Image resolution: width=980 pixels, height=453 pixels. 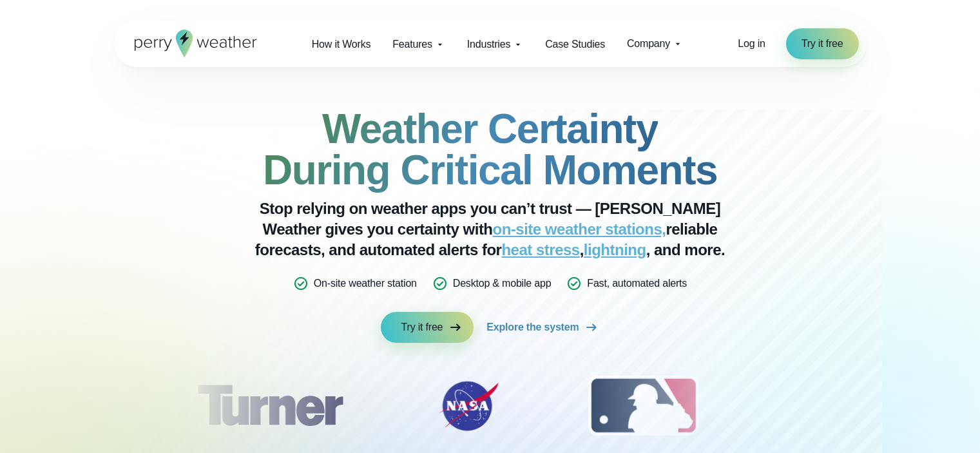 What do you see at coordinates (488, 44) in the screenshot?
I see `span: Industries` at bounding box center [488, 44].